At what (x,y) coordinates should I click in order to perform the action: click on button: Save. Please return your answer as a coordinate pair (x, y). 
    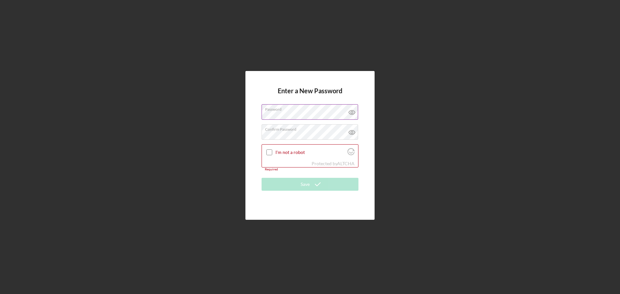
    Looking at the image, I should click on (310, 184).